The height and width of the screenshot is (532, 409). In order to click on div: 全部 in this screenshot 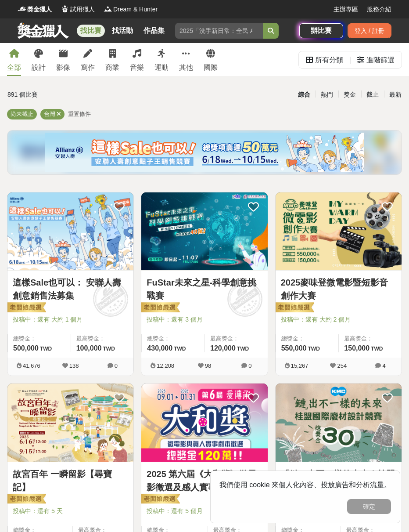, I will do `click(14, 68)`.